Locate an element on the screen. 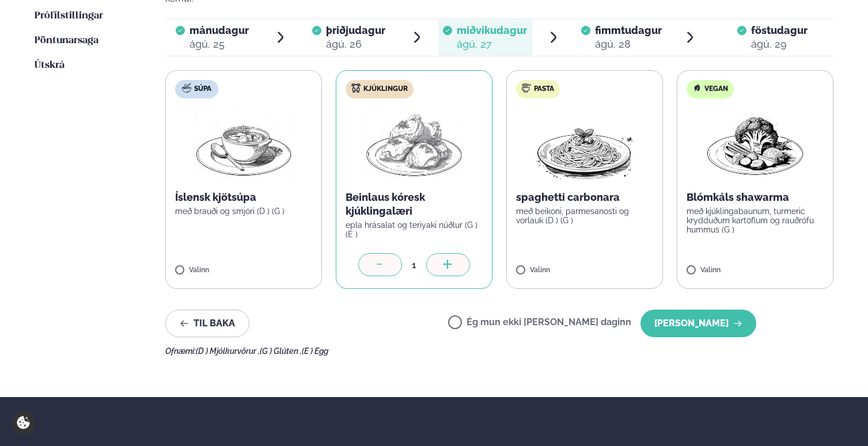 The image size is (868, 446). span: Kjúklingur is located at coordinates (385, 89).